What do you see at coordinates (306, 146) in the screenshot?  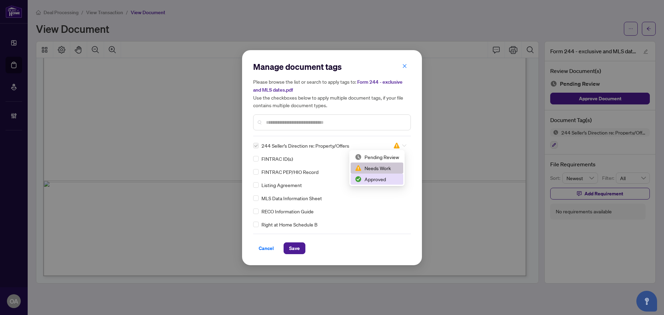 I see `span: 244 Seller’s Direction re: Property/Offers` at bounding box center [306, 146].